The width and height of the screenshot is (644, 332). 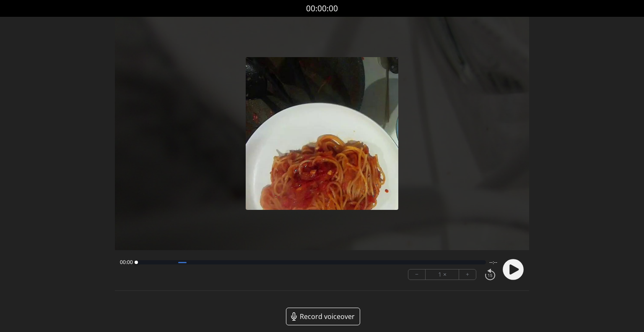 What do you see at coordinates (126, 262) in the screenshot?
I see `span: 00:00` at bounding box center [126, 262].